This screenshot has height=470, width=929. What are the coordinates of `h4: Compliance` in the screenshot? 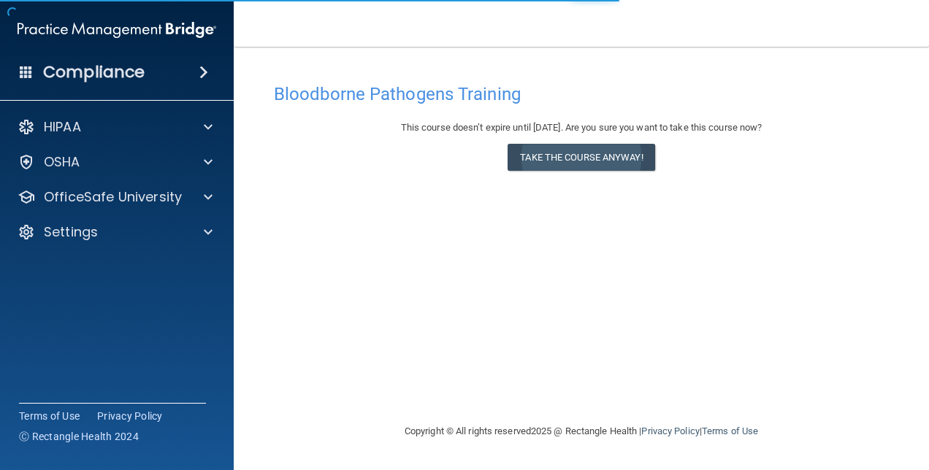 It's located at (93, 72).